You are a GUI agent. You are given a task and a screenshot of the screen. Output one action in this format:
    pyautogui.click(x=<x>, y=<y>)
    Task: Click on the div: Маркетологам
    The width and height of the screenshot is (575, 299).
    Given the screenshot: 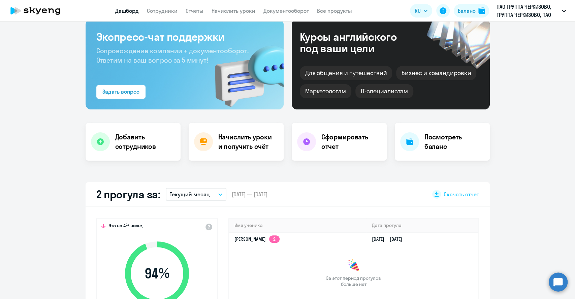 What is the action you would take?
    pyautogui.click(x=325, y=91)
    